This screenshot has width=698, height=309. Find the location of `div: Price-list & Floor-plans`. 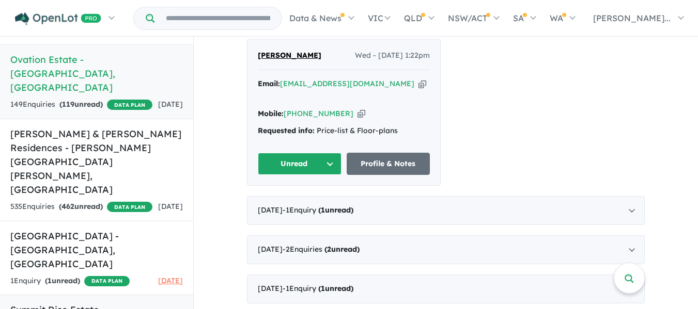

div: Price-list & Floor-plans is located at coordinates (343, 131).